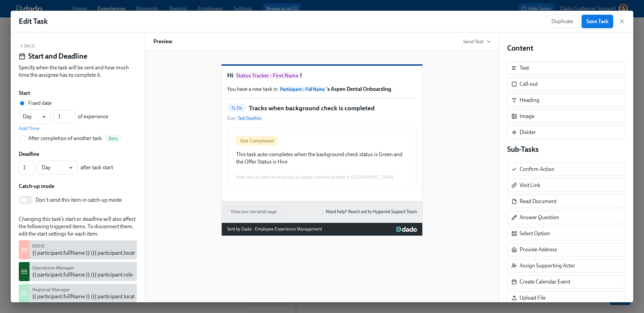 This screenshot has width=644, height=313. I want to click on h4: Start and Deadline, so click(58, 56).